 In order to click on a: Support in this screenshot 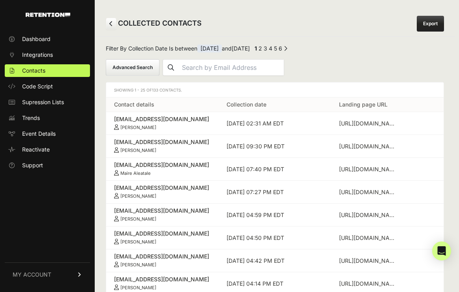, I will do `click(47, 165)`.